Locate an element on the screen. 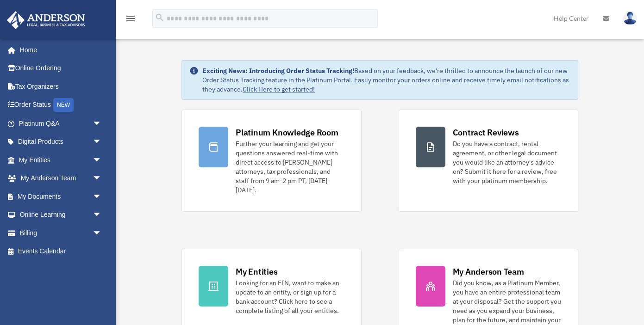 This screenshot has height=325, width=644. a: Order StatusNEW is located at coordinates (61, 105).